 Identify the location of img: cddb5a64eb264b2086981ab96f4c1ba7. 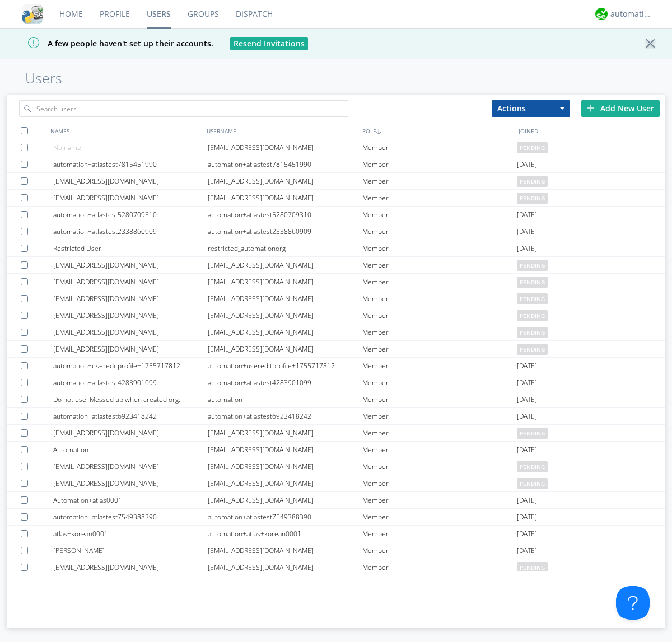
(33, 14).